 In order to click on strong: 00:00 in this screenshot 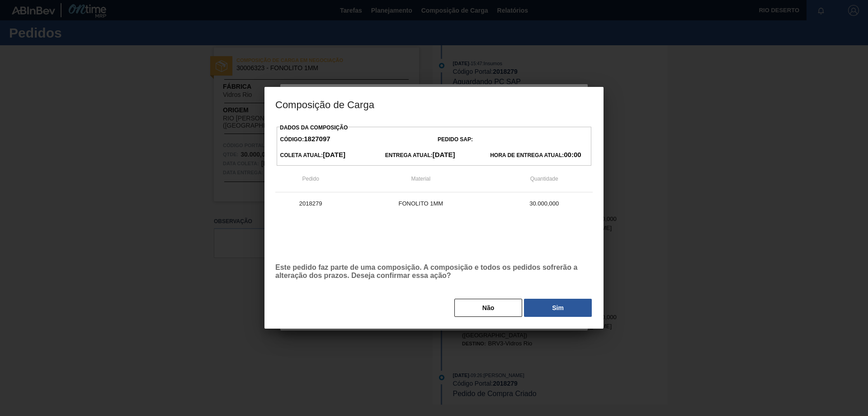, I will do `click(572, 154)`.